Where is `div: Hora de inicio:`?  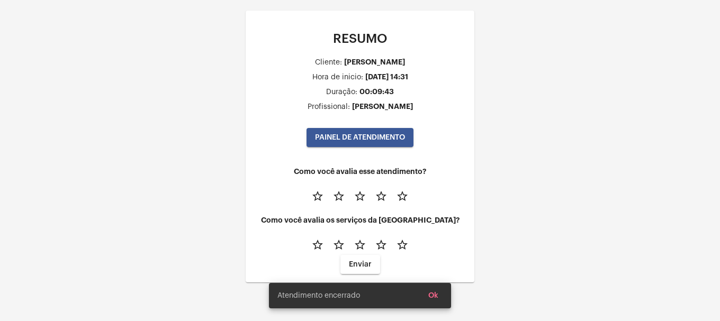
div: Hora de inicio: is located at coordinates (338, 77).